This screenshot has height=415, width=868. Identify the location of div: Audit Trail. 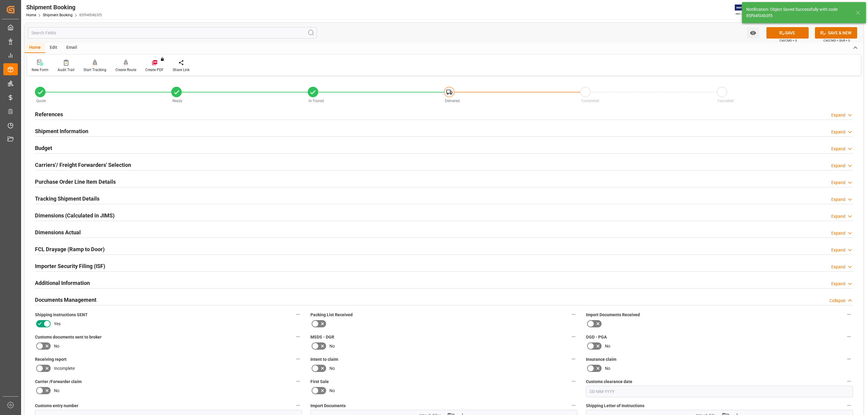
(66, 70).